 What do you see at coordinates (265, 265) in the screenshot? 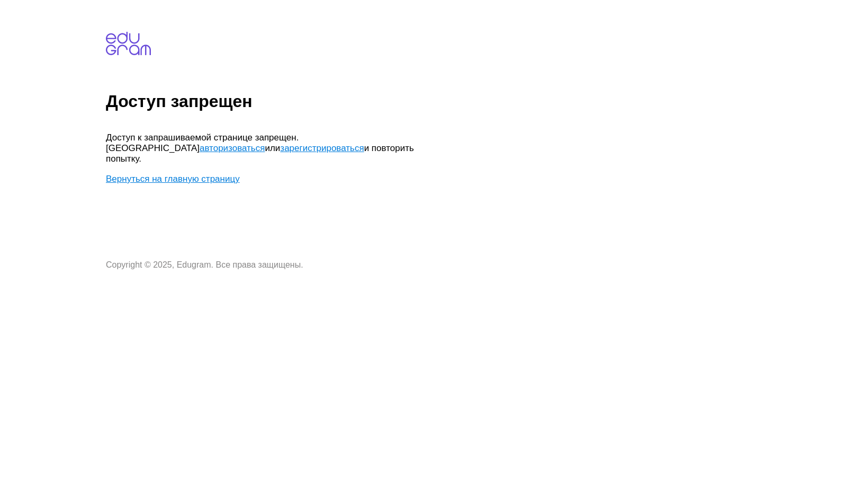
I see `p: Copyright © 2025, Edugram. Все права защищены.` at bounding box center [265, 265].